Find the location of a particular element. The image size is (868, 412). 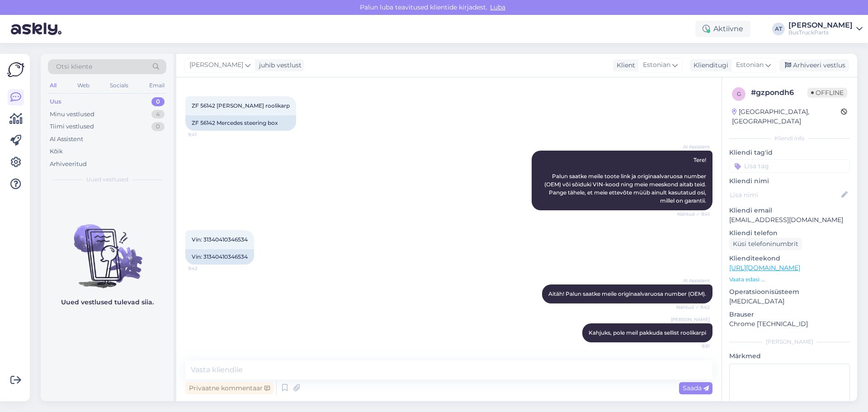

div: Küsi telefoninumbrit is located at coordinates (765, 244).